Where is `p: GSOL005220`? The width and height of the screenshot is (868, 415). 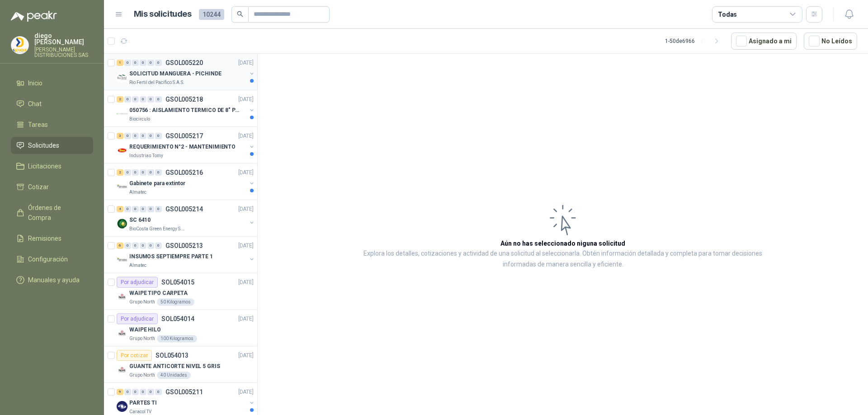
p: GSOL005220 is located at coordinates (184, 63).